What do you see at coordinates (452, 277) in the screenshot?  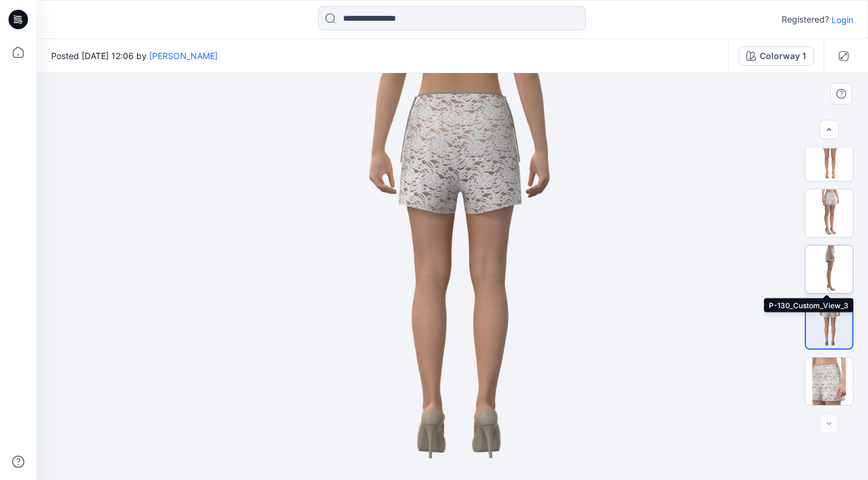 I see `img: eyJhbGciOiJIUzI1NiIsImtpZCI6IjAiLCJzbHQiOiJzZXMiLCJ0eXAiOiJKV1QifQ.eyJkYXRhIjp7InR5cGUiOiJzdG9yYW...` at bounding box center [452, 277].